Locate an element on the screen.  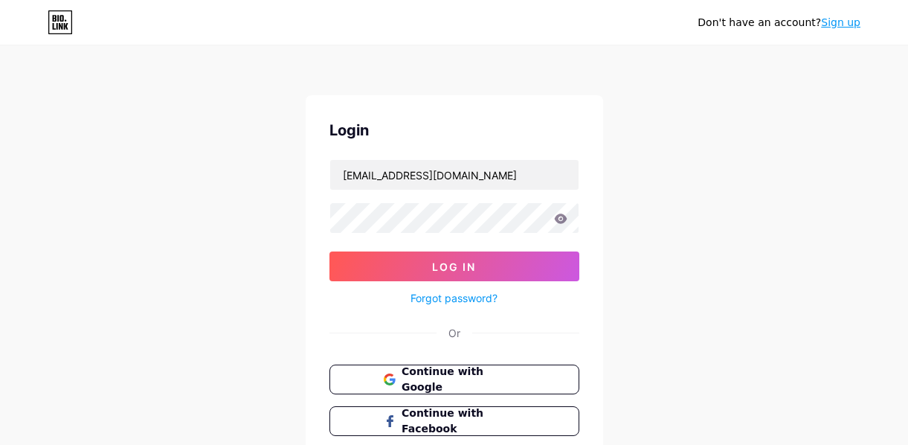
a: Forgot password? is located at coordinates (454, 298).